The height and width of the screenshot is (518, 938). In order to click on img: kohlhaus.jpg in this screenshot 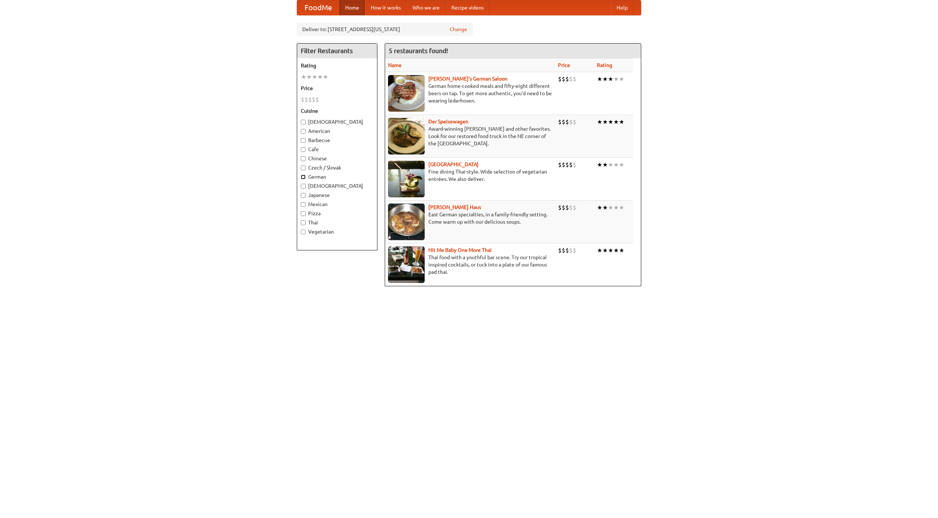, I will do `click(406, 222)`.